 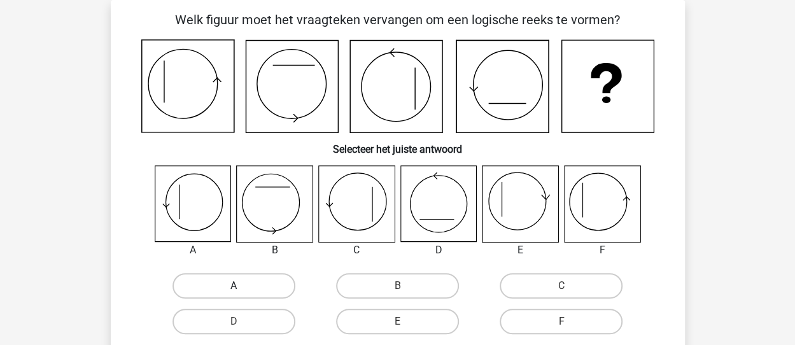 I want to click on label: F, so click(x=561, y=321).